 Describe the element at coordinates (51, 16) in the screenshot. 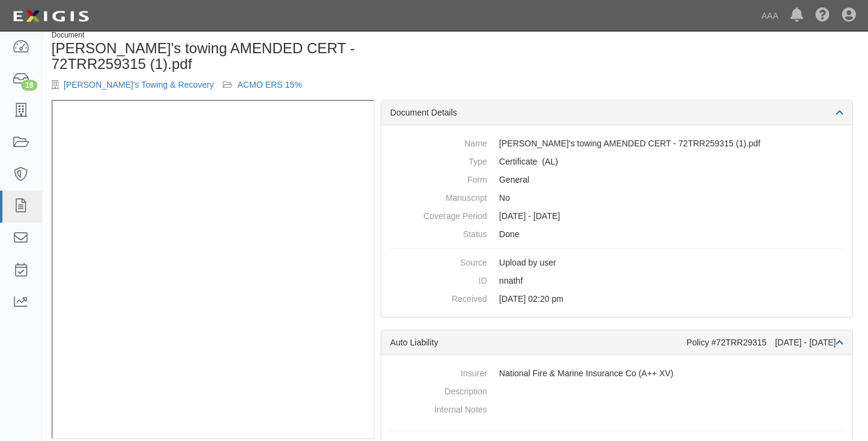

I see `img: logo-5460c22ac91f19d4615b14bd174203de0afe785f0fc80cf4dbbc73dc1793850b.png` at that location.